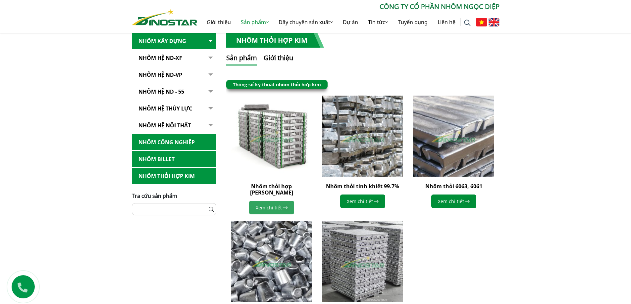 The width and height of the screenshot is (631, 304). What do you see at coordinates (174, 41) in the screenshot?
I see `a: Nhôm Xây dựng` at bounding box center [174, 41].